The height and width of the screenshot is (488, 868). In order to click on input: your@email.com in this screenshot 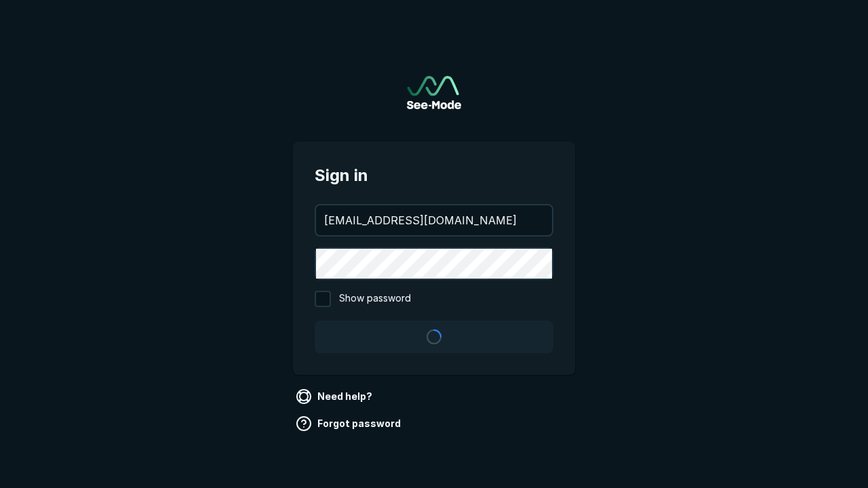, I will do `click(434, 220)`.